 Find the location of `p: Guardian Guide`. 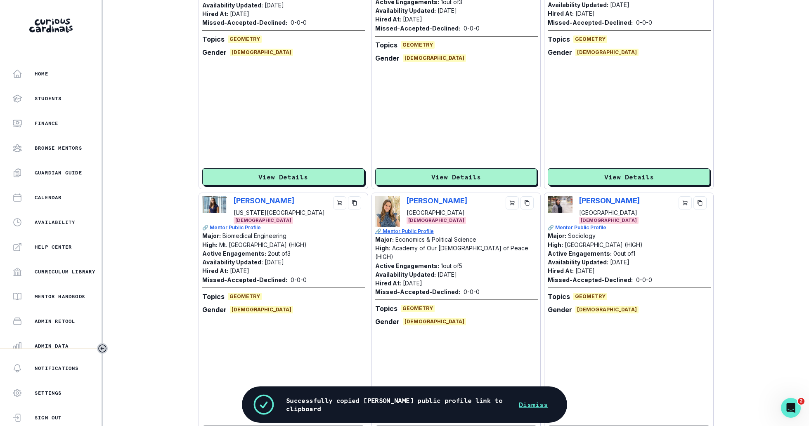

p: Guardian Guide is located at coordinates (58, 173).